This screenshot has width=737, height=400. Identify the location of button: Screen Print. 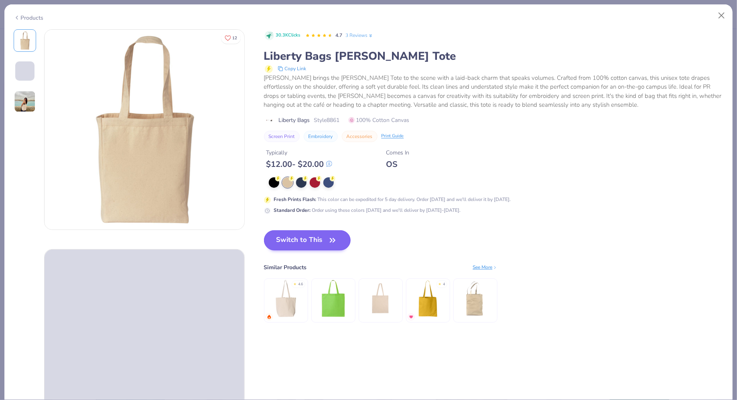
(282, 136).